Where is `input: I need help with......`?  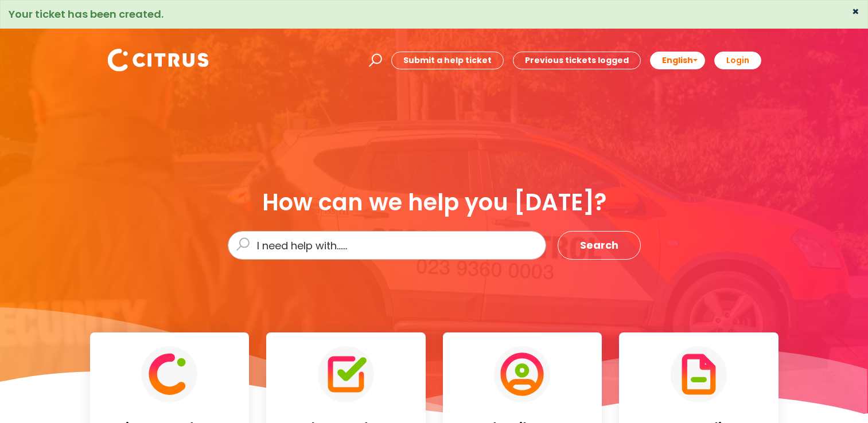 input: I need help with...... is located at coordinates (387, 245).